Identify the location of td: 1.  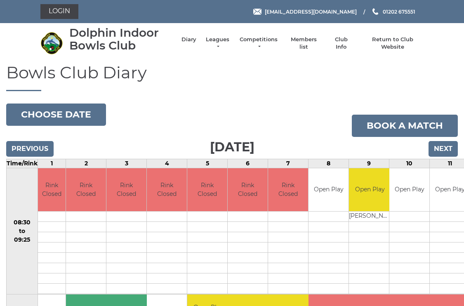
(52, 163).